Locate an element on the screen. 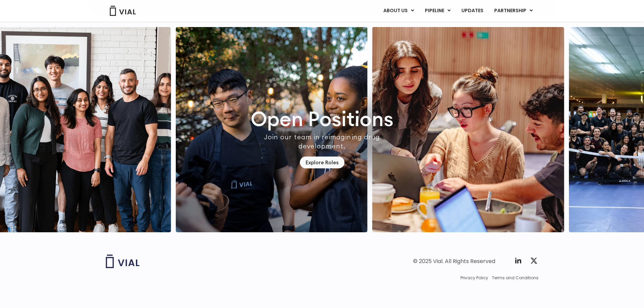 The image size is (644, 308). img: Vial logo wih "Vial" spelled out is located at coordinates (123, 261).